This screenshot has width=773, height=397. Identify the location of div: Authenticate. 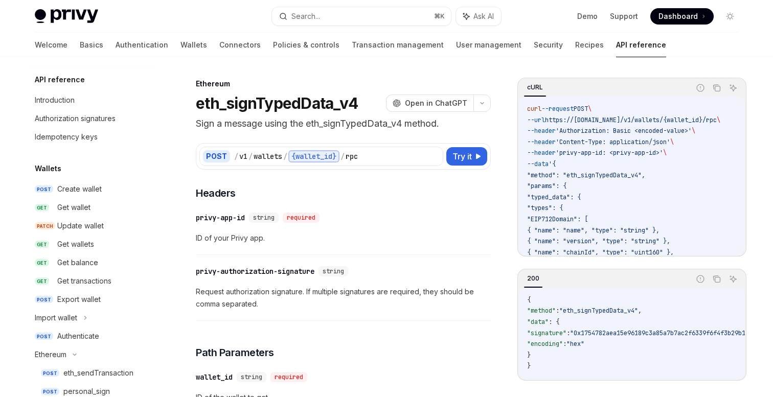
(78, 336).